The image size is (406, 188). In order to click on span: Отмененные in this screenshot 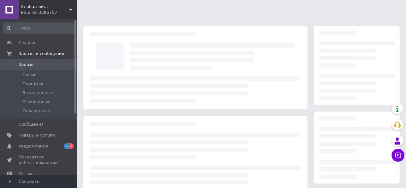, I will do `click(36, 102)`.